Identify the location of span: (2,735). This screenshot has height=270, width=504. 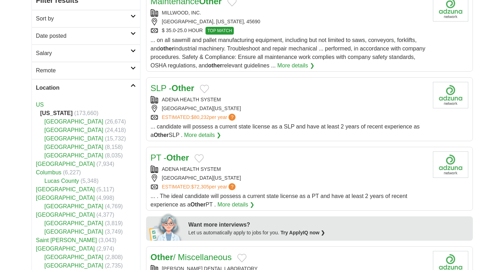
(114, 266).